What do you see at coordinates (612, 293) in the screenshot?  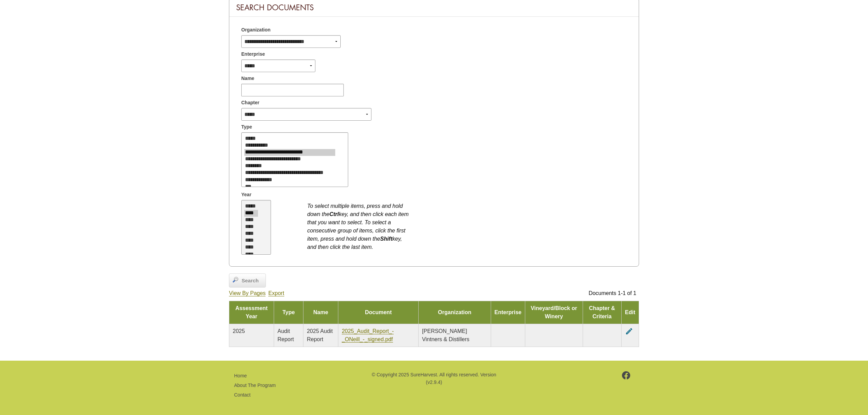 I see `span: Documents 1-1 of 1` at bounding box center [612, 293].